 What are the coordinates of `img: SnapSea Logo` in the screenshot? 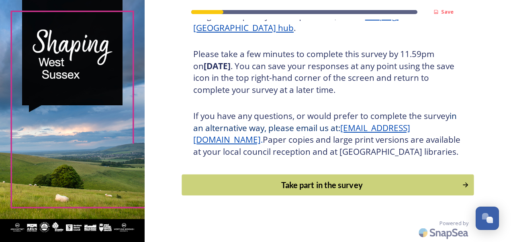 It's located at (444, 232).